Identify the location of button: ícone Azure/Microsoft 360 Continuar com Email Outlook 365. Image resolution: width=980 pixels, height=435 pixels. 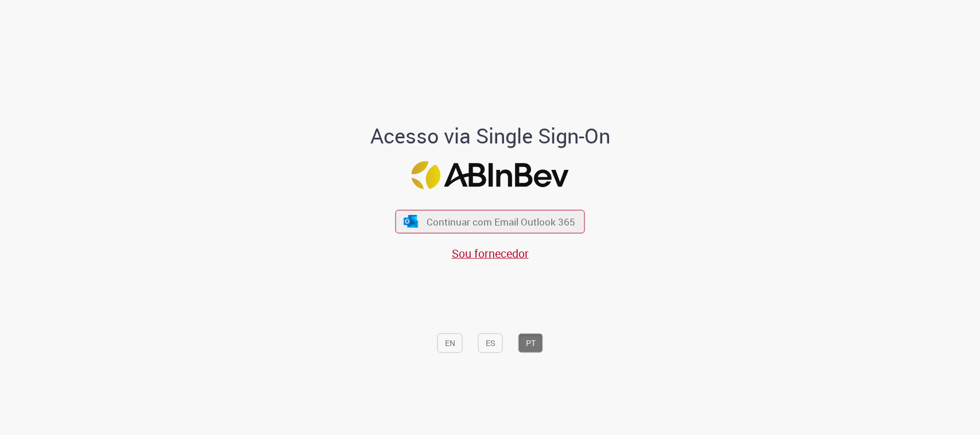
(490, 222).